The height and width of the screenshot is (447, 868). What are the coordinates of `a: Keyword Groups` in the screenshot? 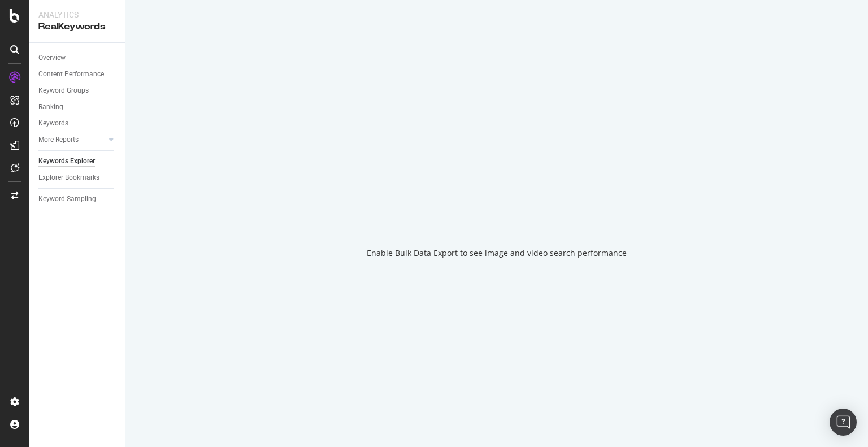 It's located at (77, 91).